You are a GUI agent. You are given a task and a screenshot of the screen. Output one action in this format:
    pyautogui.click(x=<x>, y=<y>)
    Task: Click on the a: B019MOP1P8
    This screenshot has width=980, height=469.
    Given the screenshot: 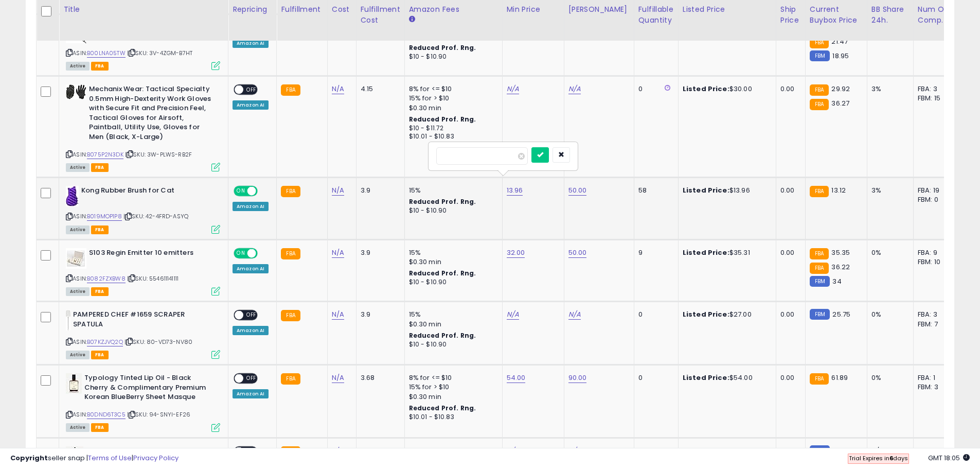 What is the action you would take?
    pyautogui.click(x=105, y=216)
    